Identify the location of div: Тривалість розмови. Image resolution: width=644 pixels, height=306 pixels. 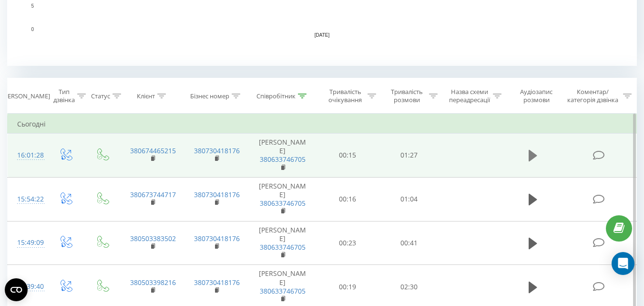
(407, 96).